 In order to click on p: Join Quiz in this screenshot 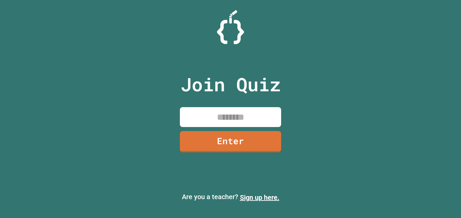, I will do `click(231, 84)`.